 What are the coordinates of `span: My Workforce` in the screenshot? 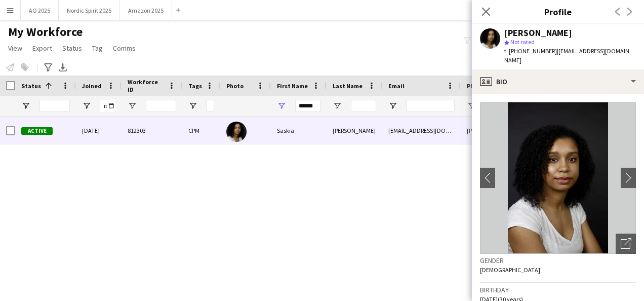 It's located at (45, 32).